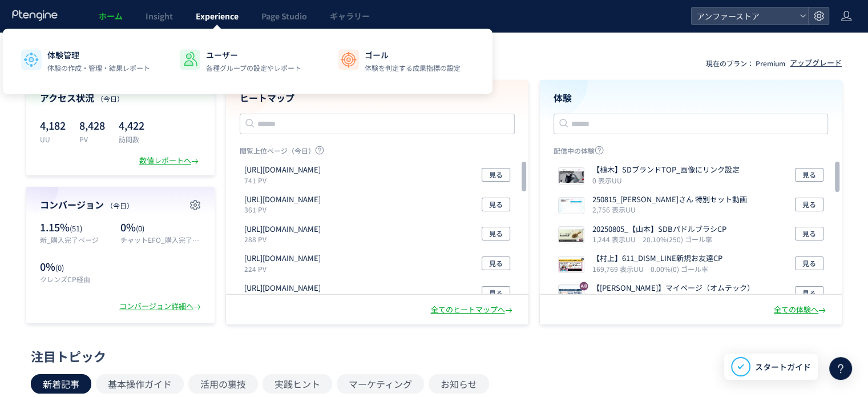 Image resolution: width=868 pixels, height=397 pixels. I want to click on p: UU, so click(52, 139).